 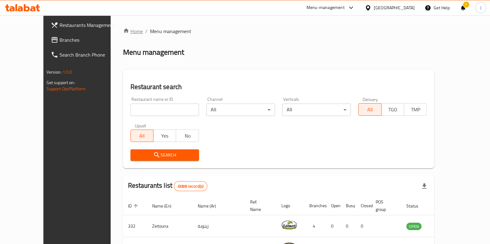 What do you see at coordinates (392, 110) in the screenshot?
I see `button: TGO` at bounding box center [392, 110].